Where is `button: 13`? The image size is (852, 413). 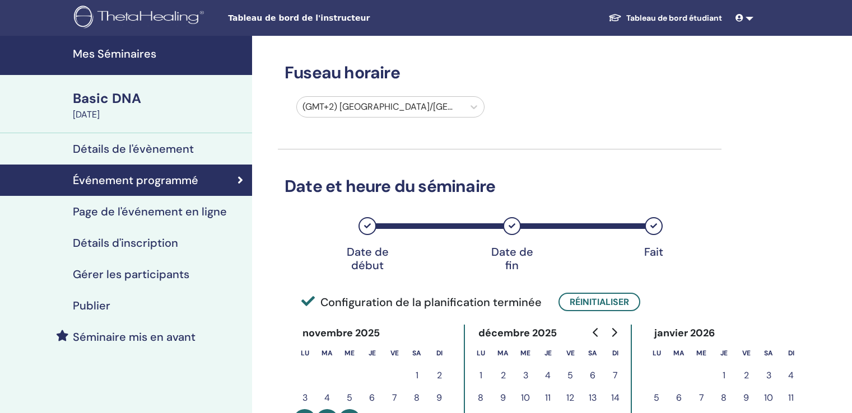
button: 13 is located at coordinates (592, 398).